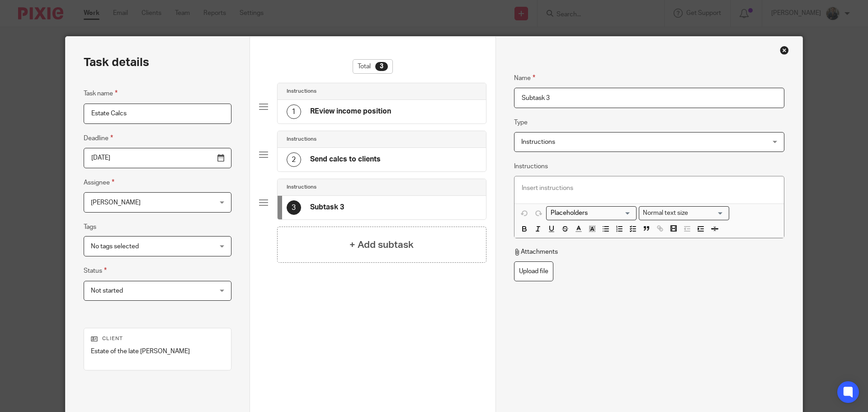 The height and width of the screenshot is (412, 868). What do you see at coordinates (158, 158) in the screenshot?
I see `input: Use the arrow keys to pick a date` at bounding box center [158, 158].